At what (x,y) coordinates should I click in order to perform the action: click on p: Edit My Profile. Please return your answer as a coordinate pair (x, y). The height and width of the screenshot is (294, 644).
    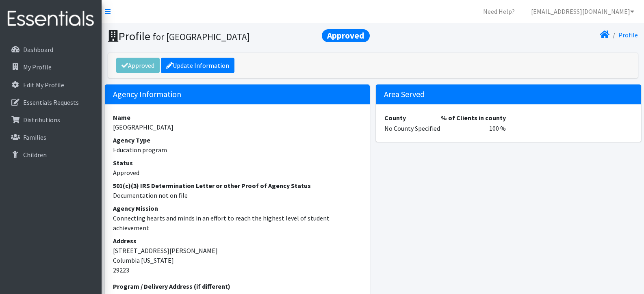
    Looking at the image, I should click on (43, 85).